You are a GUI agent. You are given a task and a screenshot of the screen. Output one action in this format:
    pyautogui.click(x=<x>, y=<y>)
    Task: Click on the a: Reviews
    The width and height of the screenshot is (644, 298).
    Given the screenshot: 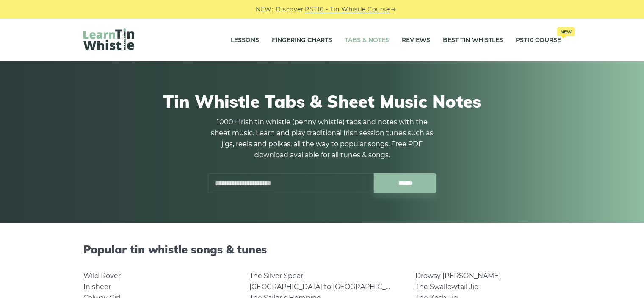 What is the action you would take?
    pyautogui.click(x=415, y=40)
    